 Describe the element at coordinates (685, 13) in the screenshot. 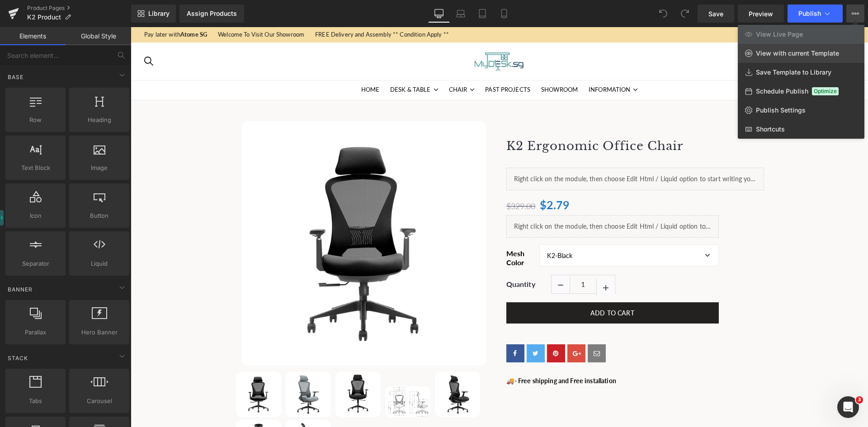

I see `button: Redo` at that location.